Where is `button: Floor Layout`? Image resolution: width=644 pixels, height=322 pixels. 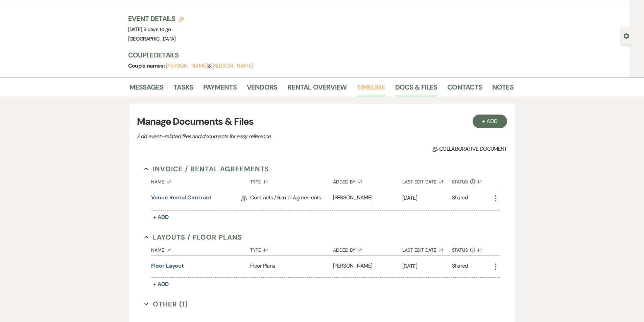 button: Floor Layout is located at coordinates (167, 266).